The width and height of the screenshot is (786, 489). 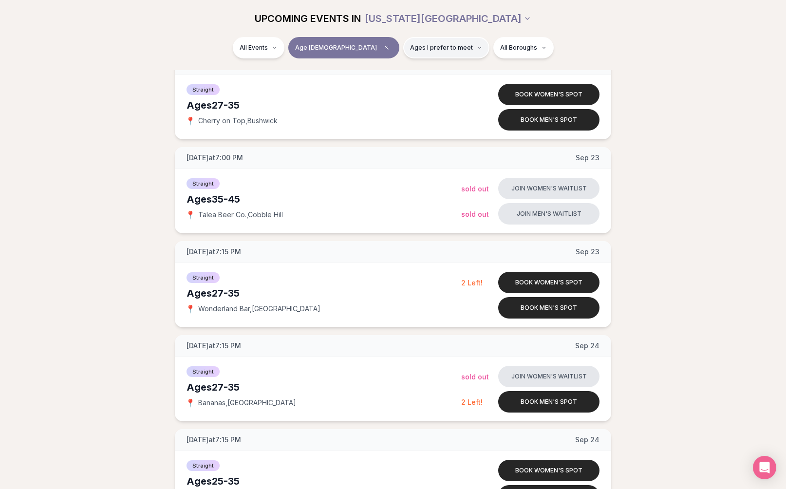 What do you see at coordinates (259, 48) in the screenshot?
I see `button: All Events` at bounding box center [259, 48].